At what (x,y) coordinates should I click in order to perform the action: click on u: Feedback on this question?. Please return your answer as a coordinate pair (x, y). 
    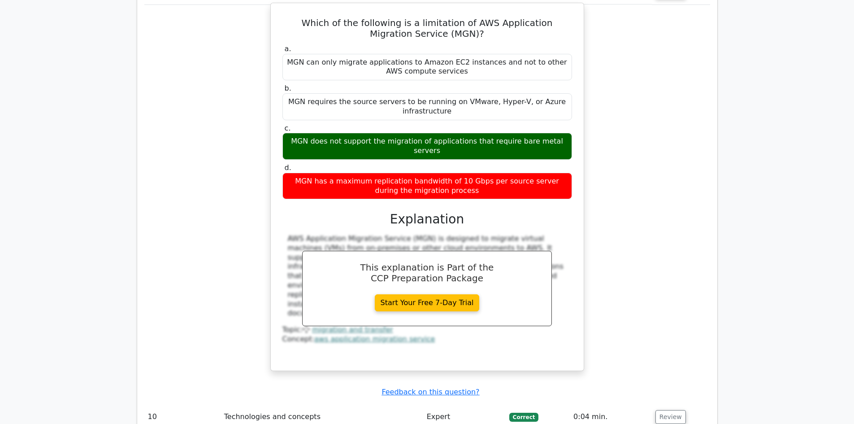
    Looking at the image, I should click on (430, 391).